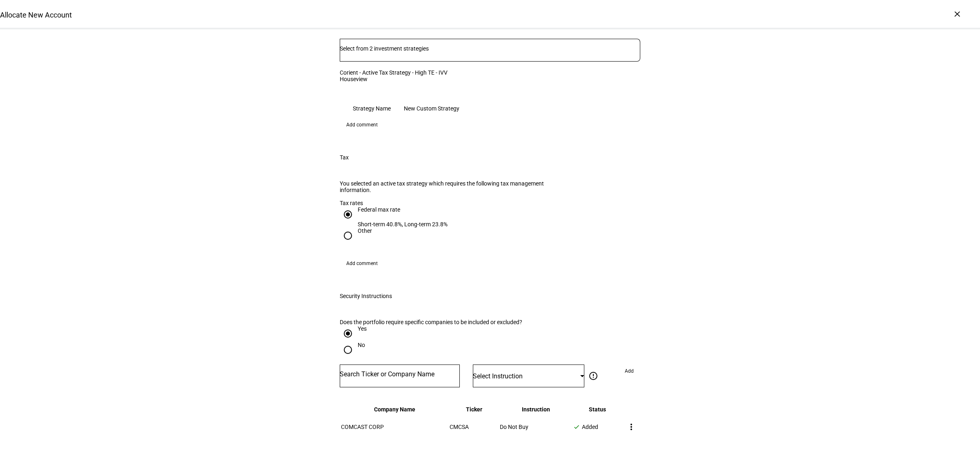 The image size is (980, 464). Describe the element at coordinates (490, 203) in the screenshot. I see `div: Tax rates` at that location.